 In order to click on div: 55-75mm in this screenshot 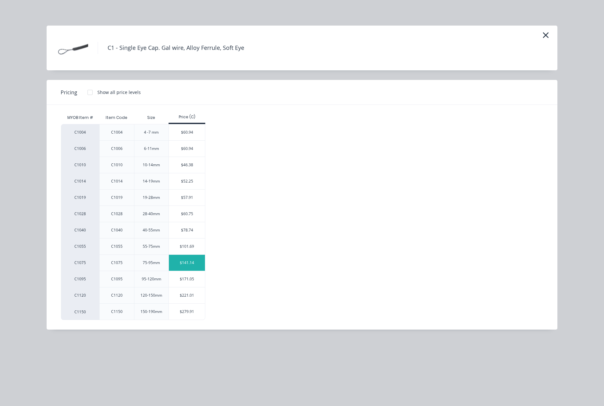, I will do `click(151, 246)`.